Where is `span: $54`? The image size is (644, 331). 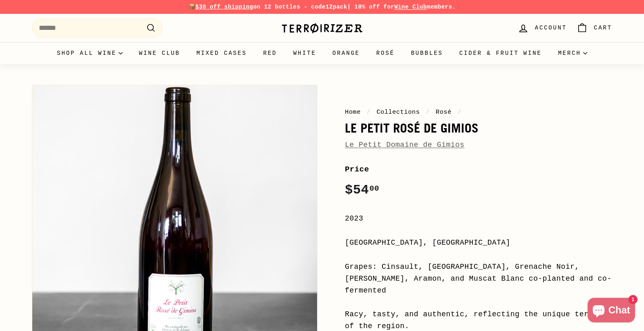
span: $54 is located at coordinates (362, 190).